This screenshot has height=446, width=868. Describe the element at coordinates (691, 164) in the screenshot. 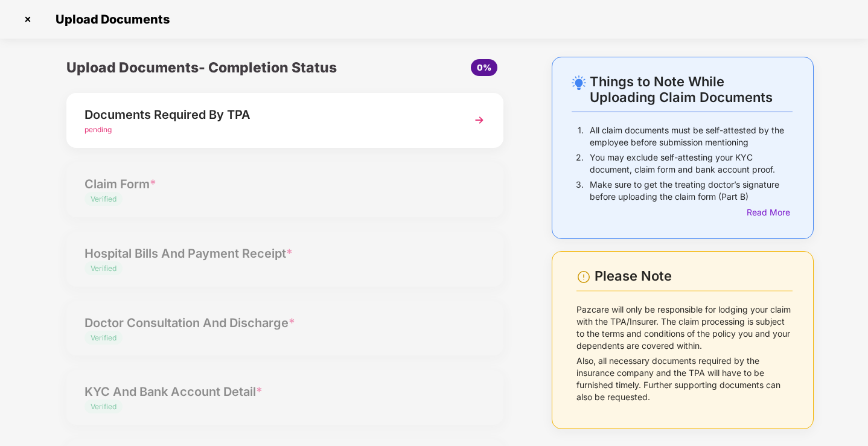

I see `p: You may exclude self-attesting your KYC document, claim form and bank account proof.` at that location.